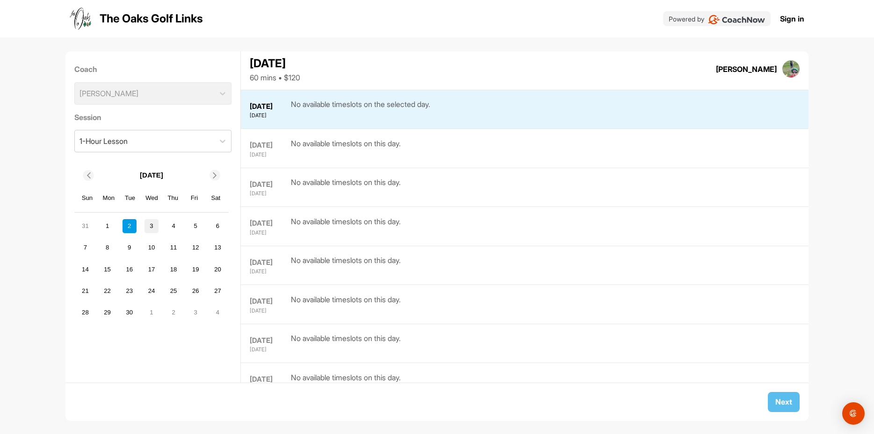 This screenshot has width=874, height=434. What do you see at coordinates (174, 226) in the screenshot?
I see `div: Choose Thursday, September 4th, 2025` at bounding box center [174, 226].